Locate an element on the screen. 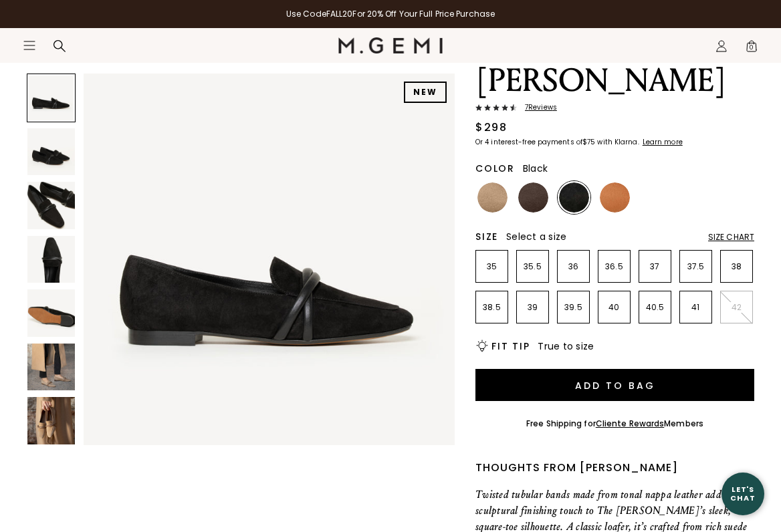 The image size is (781, 532). div: Size Chart is located at coordinates (731, 237).